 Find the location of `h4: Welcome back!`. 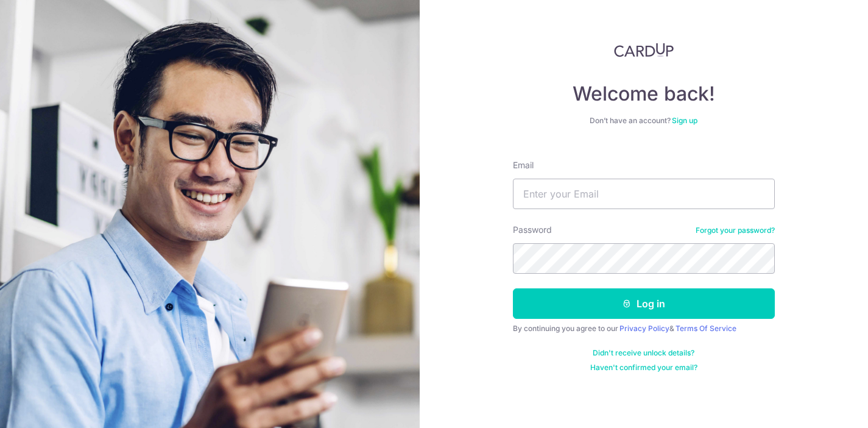

h4: Welcome back! is located at coordinates (643, 94).